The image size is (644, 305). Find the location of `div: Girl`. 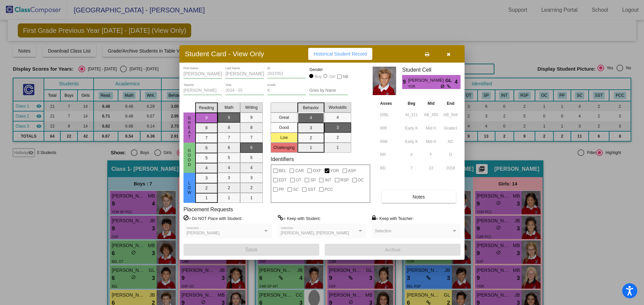

div: Girl is located at coordinates (332, 77).